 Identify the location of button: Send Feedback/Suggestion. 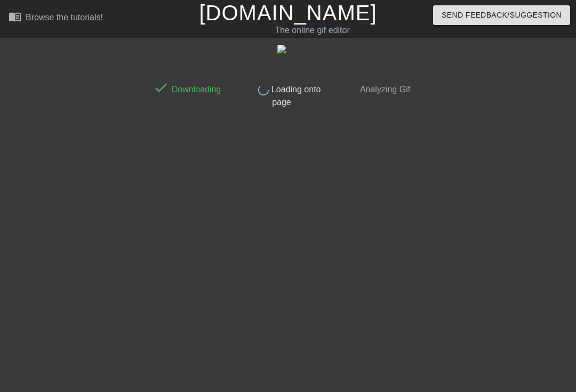
(501, 15).